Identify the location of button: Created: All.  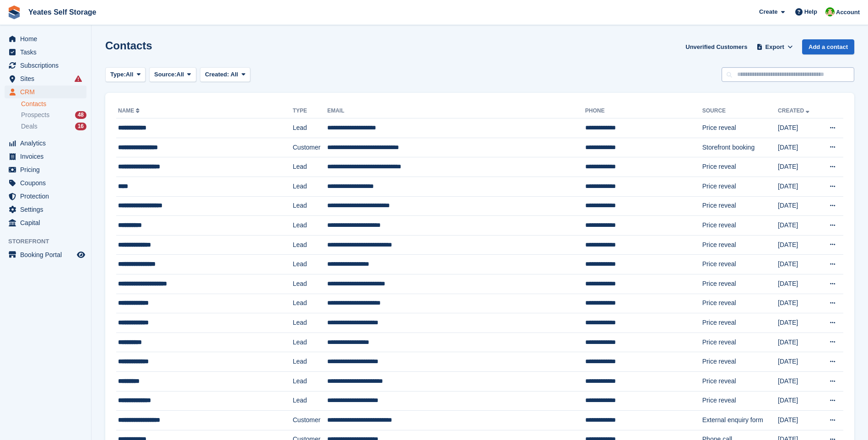
(225, 75).